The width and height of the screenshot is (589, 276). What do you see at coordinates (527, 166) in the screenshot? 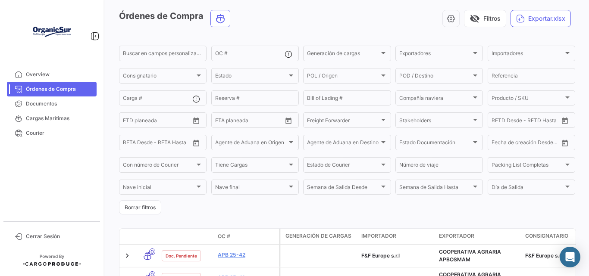
I see `span: Packing List Completas` at bounding box center [527, 166].